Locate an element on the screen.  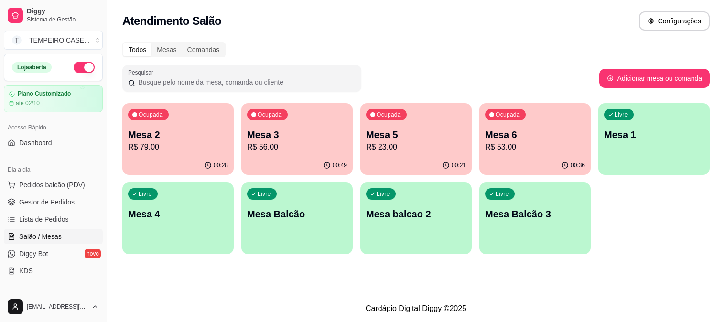
button: LivreMesa Balcão 3 is located at coordinates (535, 218).